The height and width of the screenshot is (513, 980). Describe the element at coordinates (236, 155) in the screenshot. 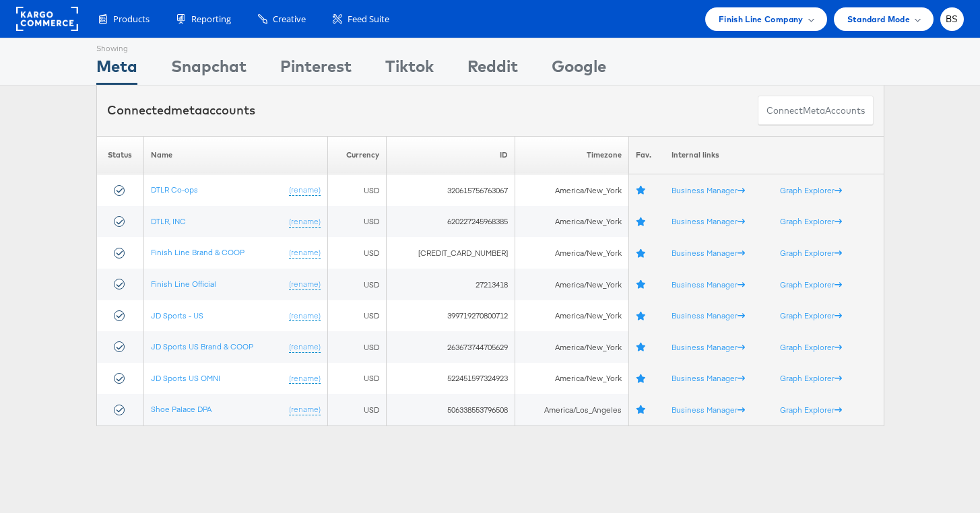

I see `th: Name` at that location.